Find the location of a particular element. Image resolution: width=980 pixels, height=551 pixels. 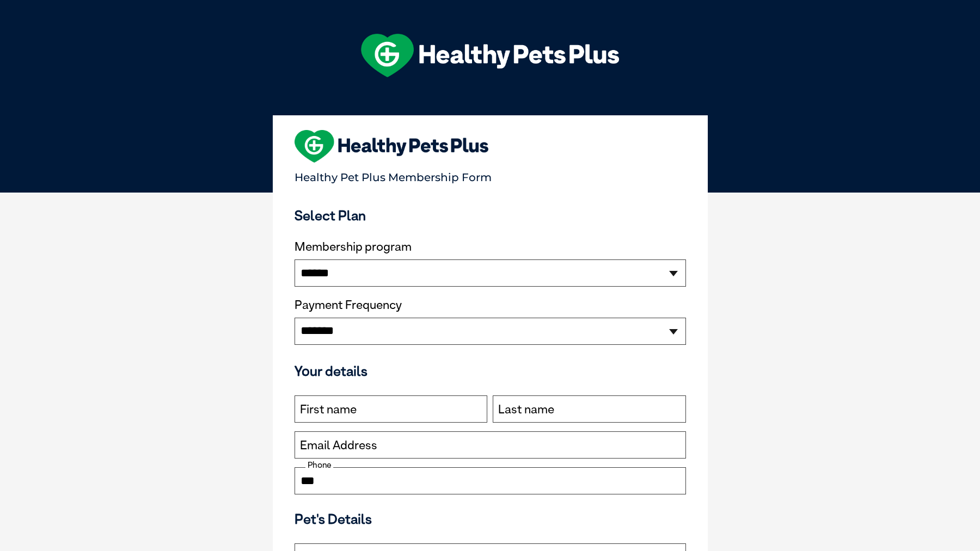

p: Healthy Pet Plus Membership Form is located at coordinates (490, 175).